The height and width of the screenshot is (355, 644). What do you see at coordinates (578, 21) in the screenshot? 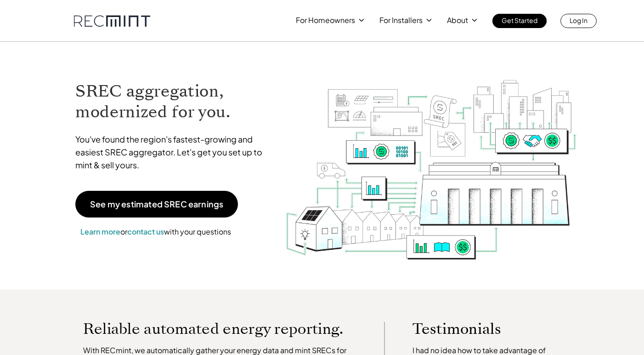
I see `a: Log In` at bounding box center [578, 21].